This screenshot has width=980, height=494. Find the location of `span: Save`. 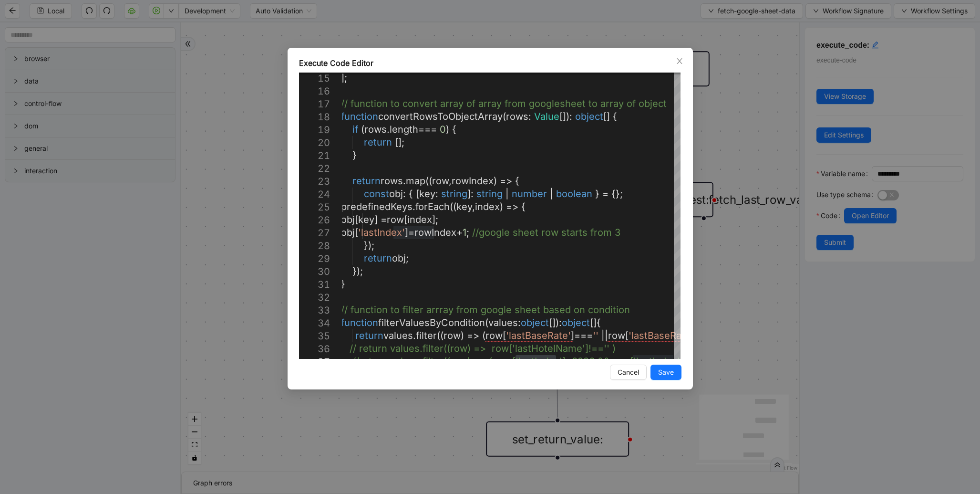

span: Save is located at coordinates (666, 372).